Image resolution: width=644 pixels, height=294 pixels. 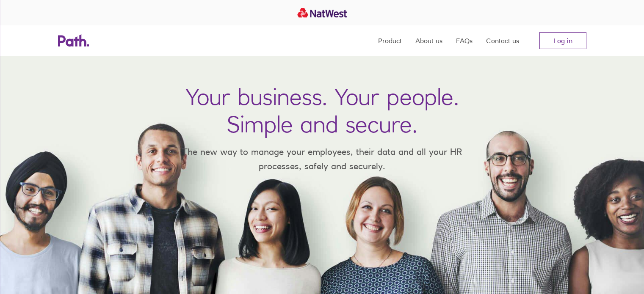 What do you see at coordinates (464, 41) in the screenshot?
I see `a: FAQs` at bounding box center [464, 41].